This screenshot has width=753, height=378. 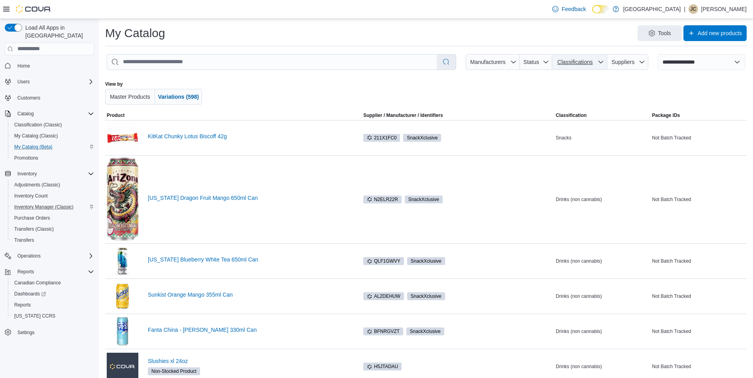 What do you see at coordinates (32, 218) in the screenshot?
I see `a: Purchase Orders` at bounding box center [32, 218].